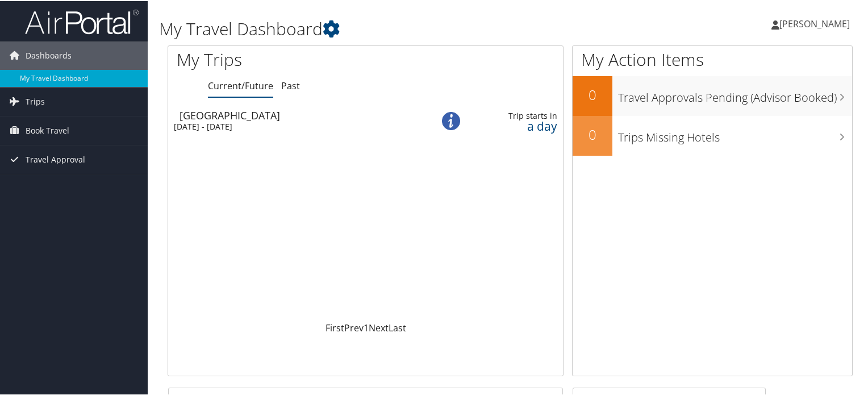 This screenshot has width=868, height=395. What do you see at coordinates (55, 158) in the screenshot?
I see `span: Travel Approval` at bounding box center [55, 158].